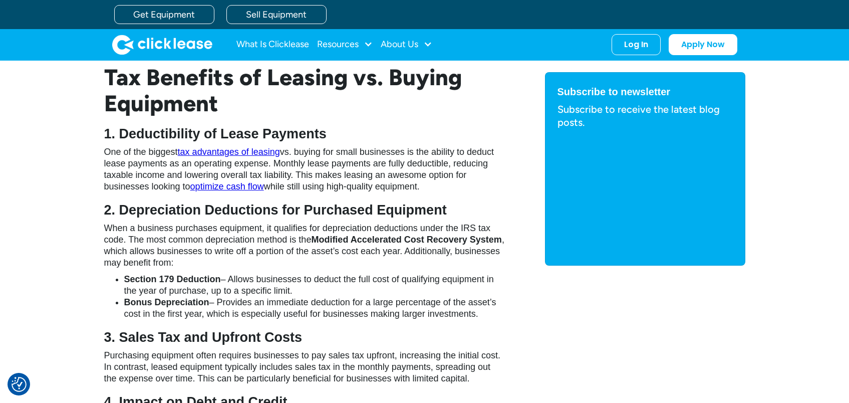  What do you see at coordinates (162, 45) in the screenshot?
I see `img: Clicklease logo` at bounding box center [162, 45].